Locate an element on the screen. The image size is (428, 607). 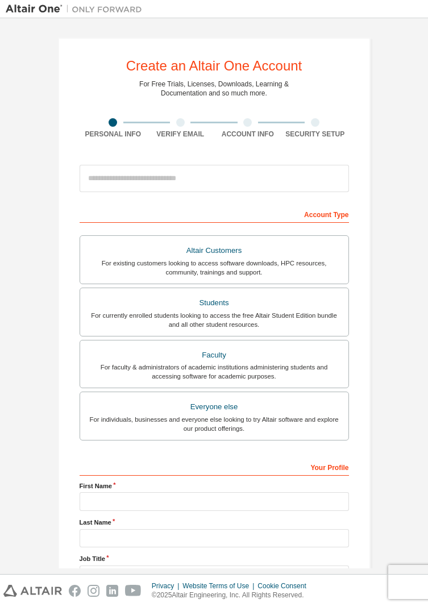
div: Everyone else is located at coordinates (214, 407).